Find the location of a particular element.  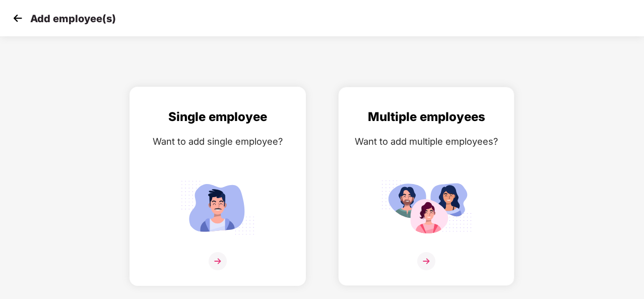

img: svg+xml;base64,PHN2ZyB4bWxucz0iaHR0cDovL3d3dy53My5vcmcvMjAwMC9zdmciIHdpZHRoPSIzMCIgaGVpZ2h0PSIzMC... is located at coordinates (18, 18).